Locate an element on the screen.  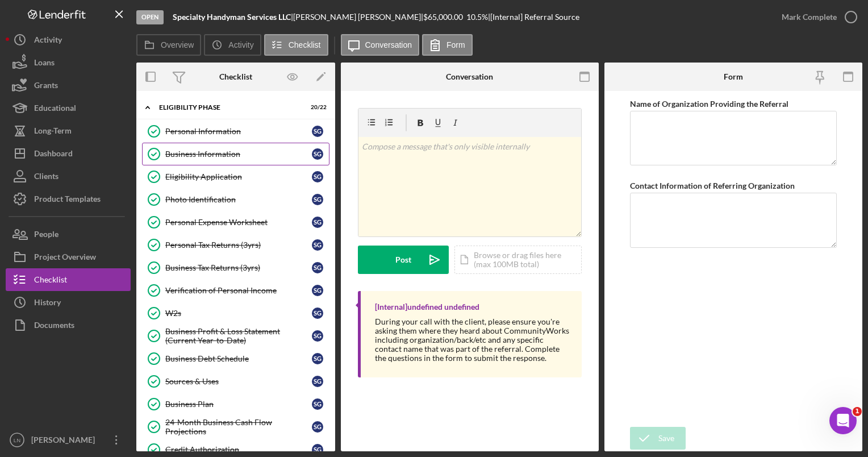
a: Educational is located at coordinates (68, 108).